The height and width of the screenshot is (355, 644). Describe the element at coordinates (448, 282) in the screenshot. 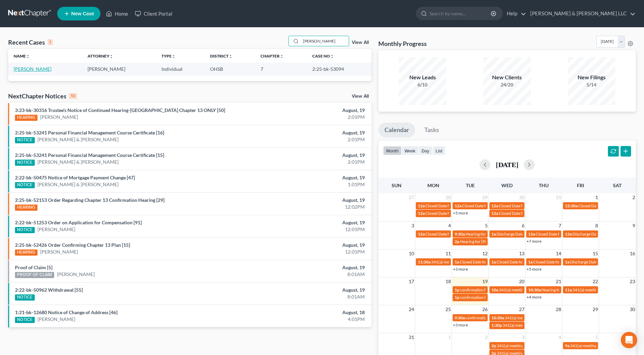

I see `span: 18` at that location.